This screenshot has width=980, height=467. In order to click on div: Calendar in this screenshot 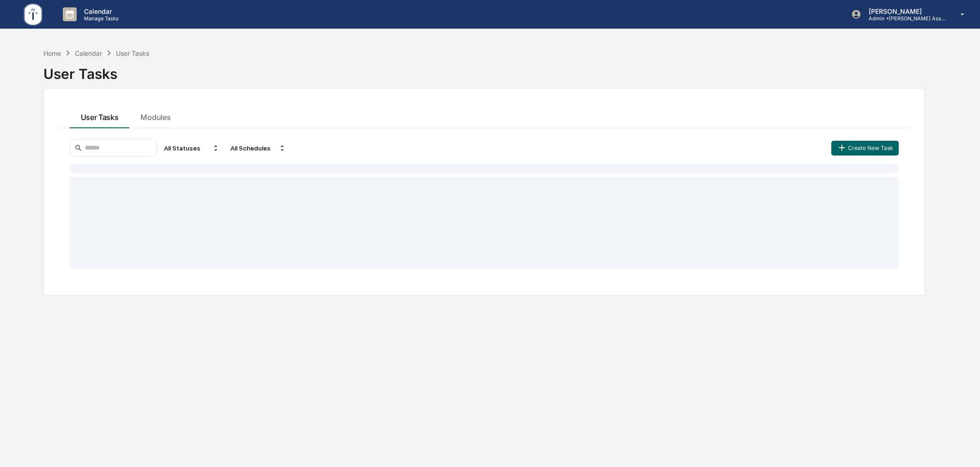, I will do `click(88, 53)`.